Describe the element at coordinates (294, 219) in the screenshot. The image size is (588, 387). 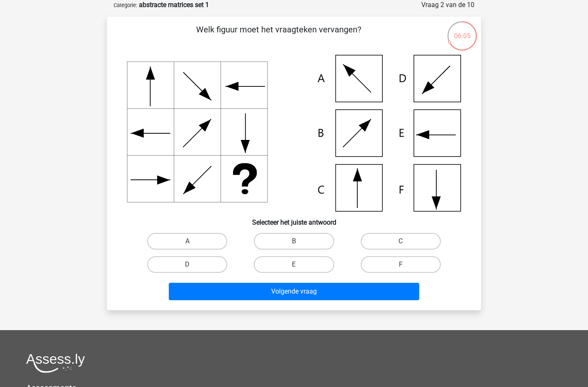
I see `h6: Selecteer het juiste antwoord` at that location.